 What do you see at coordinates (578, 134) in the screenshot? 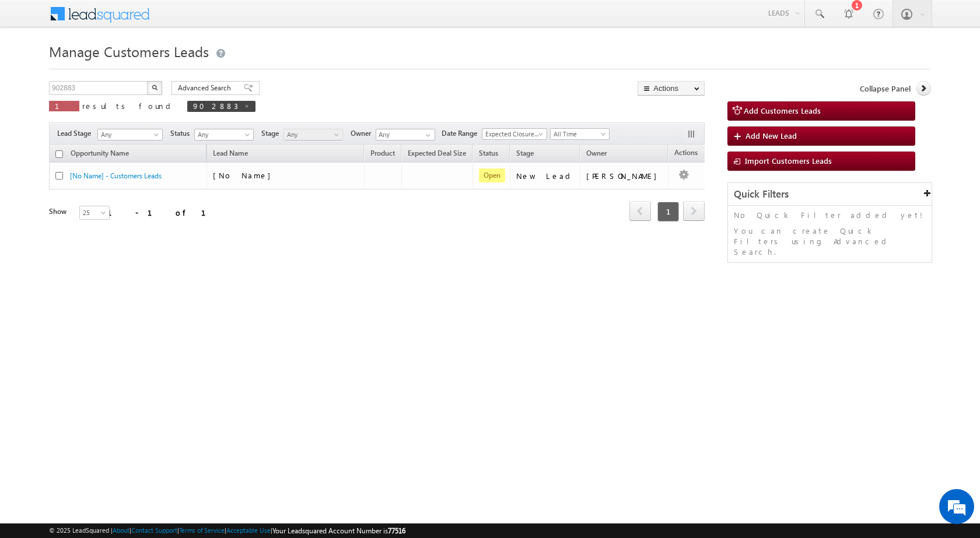
I see `span: All Time` at bounding box center [578, 134].